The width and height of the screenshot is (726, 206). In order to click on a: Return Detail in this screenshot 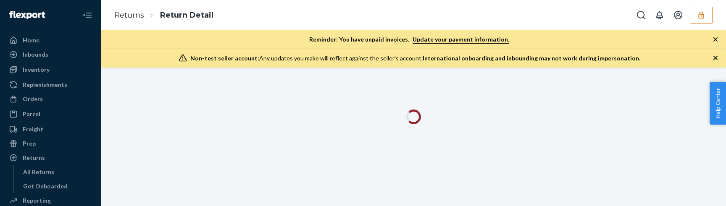, I will do `click(186, 15)`.